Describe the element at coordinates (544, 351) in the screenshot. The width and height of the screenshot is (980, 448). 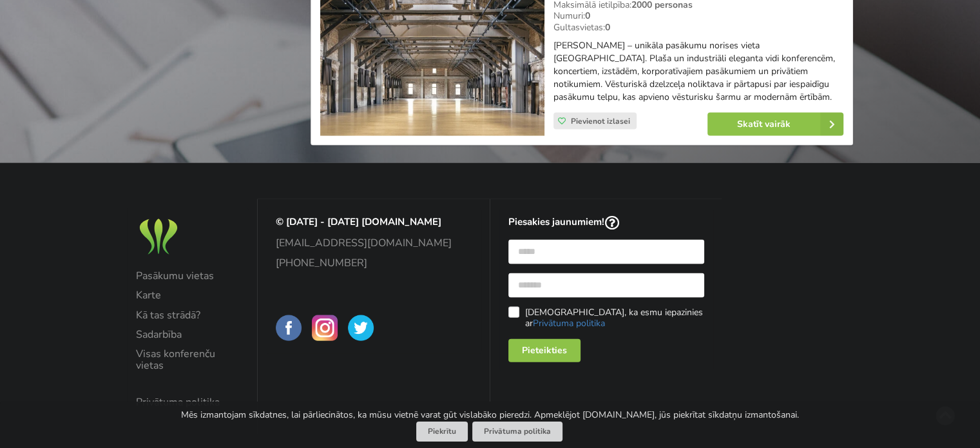
I see `div: Pieteikties` at that location.